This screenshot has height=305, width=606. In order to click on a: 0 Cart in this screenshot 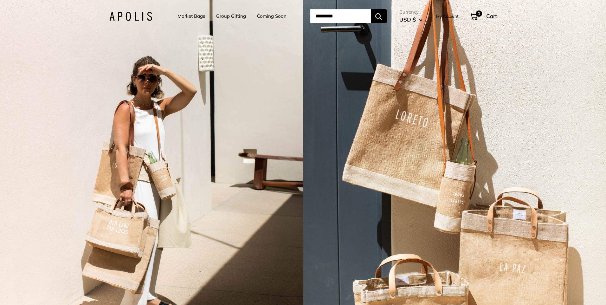, I will do `click(484, 16)`.